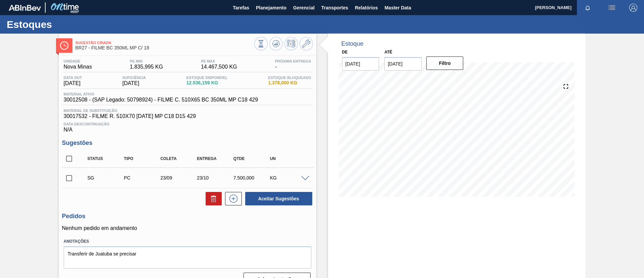  Describe the element at coordinates (146, 67) in the screenshot. I see `span: 1.835,995 KG` at that location.